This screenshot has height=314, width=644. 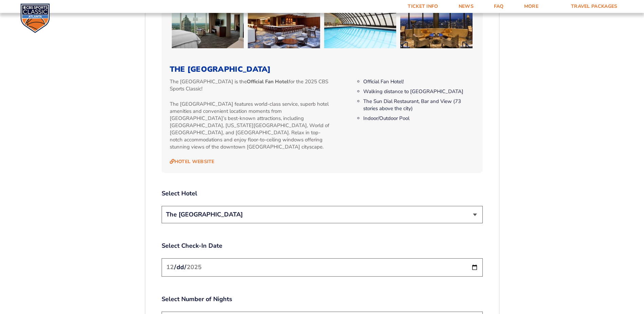 What do you see at coordinates (322, 194) in the screenshot?
I see `label: Select Hotel` at bounding box center [322, 194].